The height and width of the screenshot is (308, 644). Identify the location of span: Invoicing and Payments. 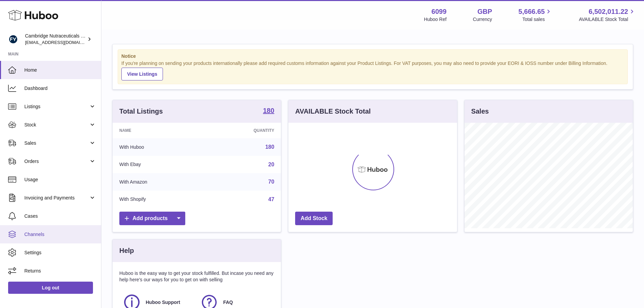
(56, 198).